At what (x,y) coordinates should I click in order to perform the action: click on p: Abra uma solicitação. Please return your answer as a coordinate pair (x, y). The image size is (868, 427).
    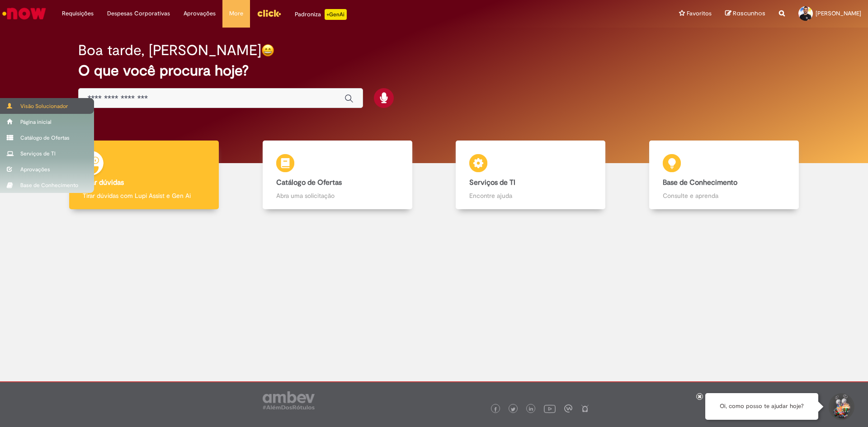
    Looking at the image, I should click on (337, 196).